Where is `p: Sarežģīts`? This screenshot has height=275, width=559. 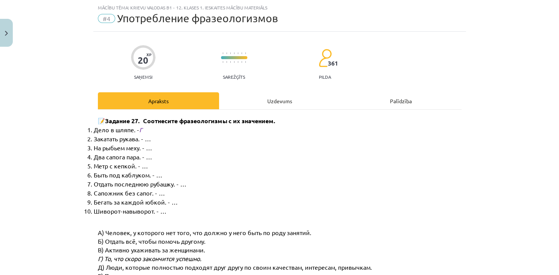 p: Sarežģīts is located at coordinates (234, 77).